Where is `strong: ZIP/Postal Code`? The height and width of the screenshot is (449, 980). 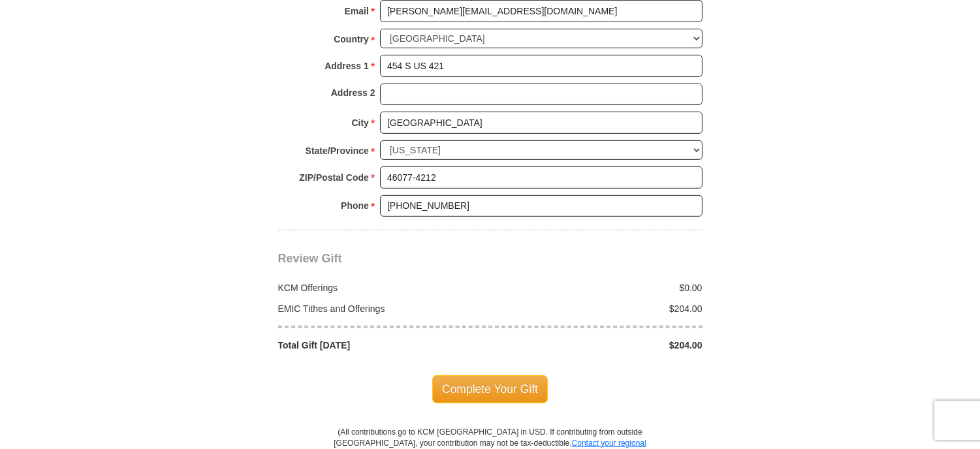
strong: ZIP/Postal Code is located at coordinates (334, 177).